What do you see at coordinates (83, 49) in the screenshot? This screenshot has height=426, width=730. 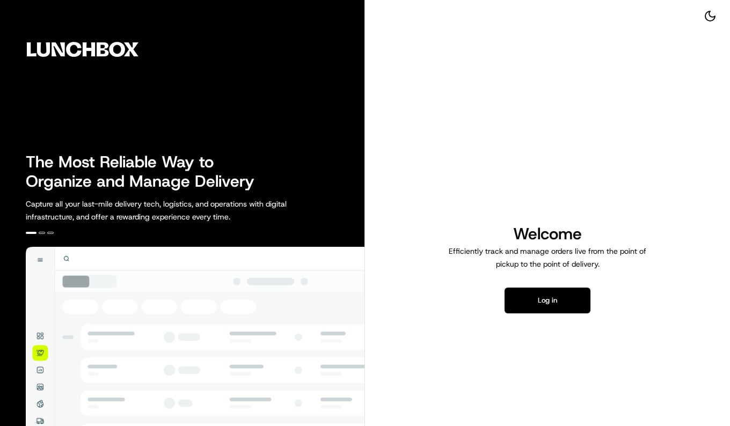 I see `img: Company Logo` at bounding box center [83, 49].